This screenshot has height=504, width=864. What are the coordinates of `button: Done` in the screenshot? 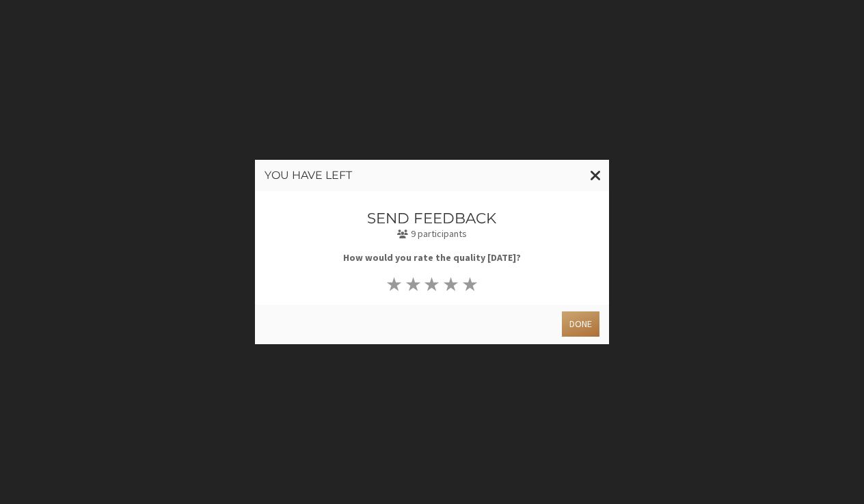 It's located at (580, 324).